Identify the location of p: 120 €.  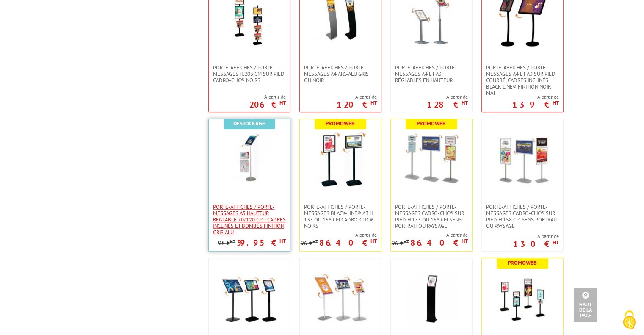
(356, 105).